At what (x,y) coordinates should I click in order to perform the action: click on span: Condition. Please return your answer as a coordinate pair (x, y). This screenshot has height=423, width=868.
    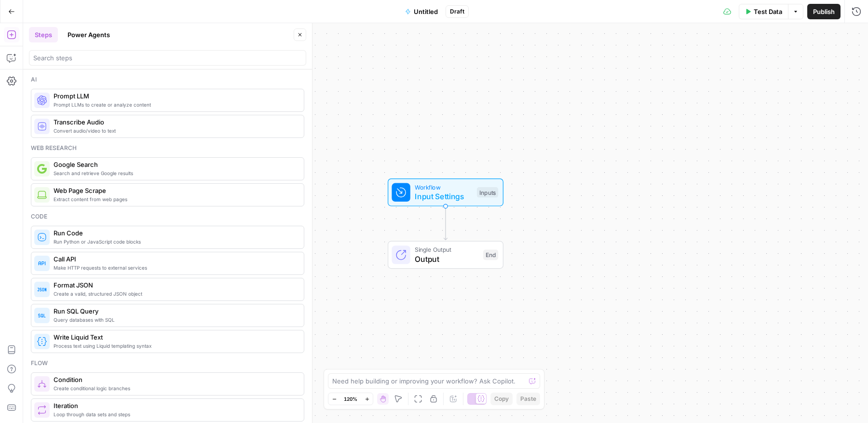
    Looking at the image, I should click on (175, 380).